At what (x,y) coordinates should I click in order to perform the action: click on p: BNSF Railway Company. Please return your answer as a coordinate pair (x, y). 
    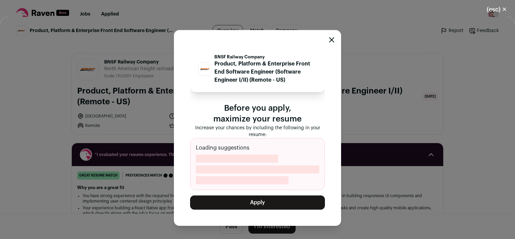
    Looking at the image, I should click on (266, 57).